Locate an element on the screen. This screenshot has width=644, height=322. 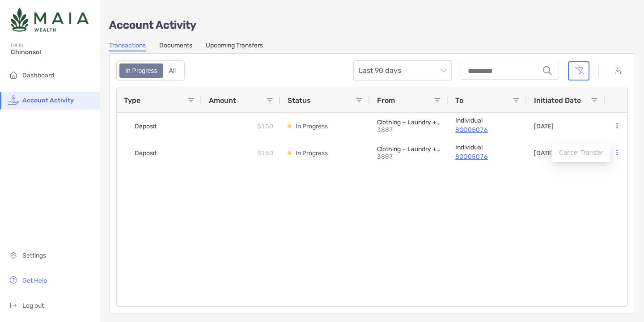
div: segmented control is located at coordinates (151, 71).